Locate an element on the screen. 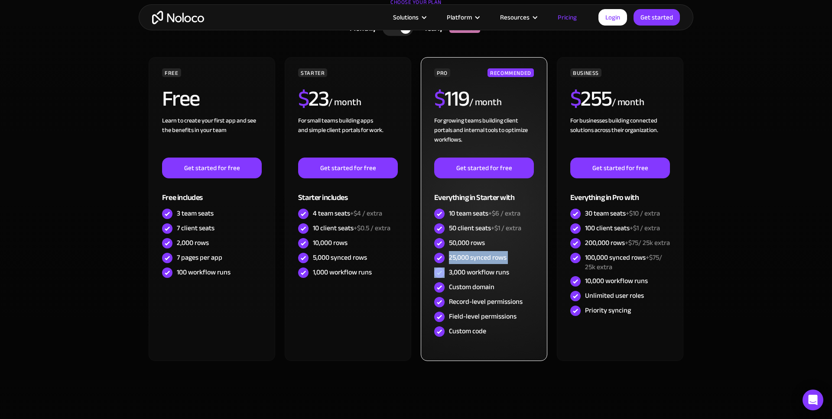 The width and height of the screenshot is (832, 419). div: PRO is located at coordinates (442, 73).